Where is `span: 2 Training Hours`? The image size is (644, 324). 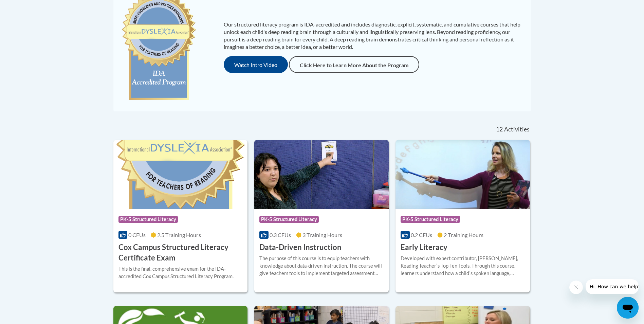
span: 2 Training Hours is located at coordinates (464, 235).